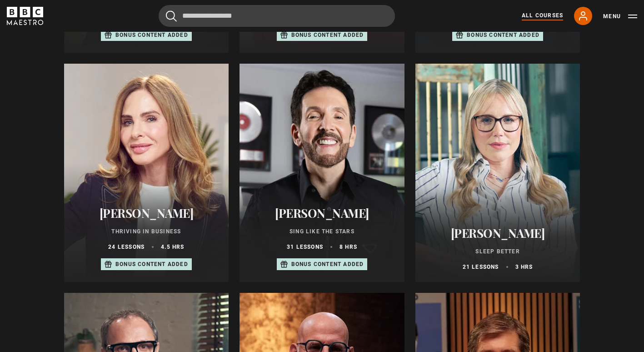  I want to click on p: Sing Like the Stars, so click(322, 231).